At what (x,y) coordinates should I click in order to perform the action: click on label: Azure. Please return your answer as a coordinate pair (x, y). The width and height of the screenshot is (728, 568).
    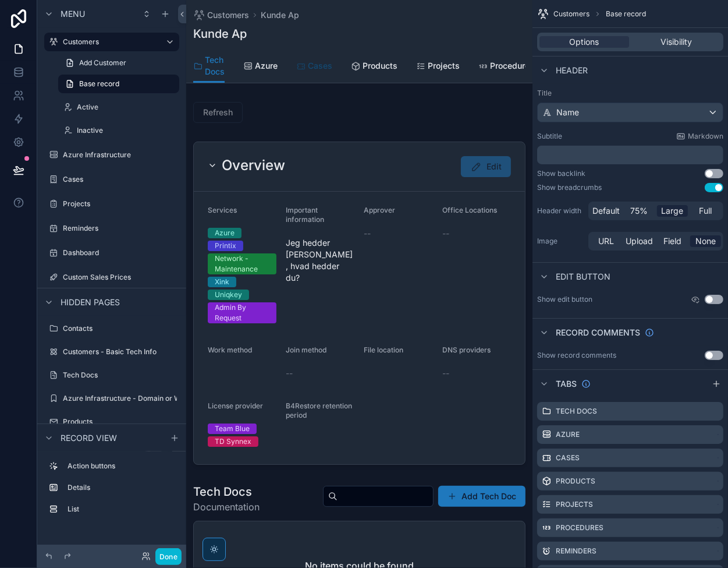
    Looking at the image, I should click on (568, 434).